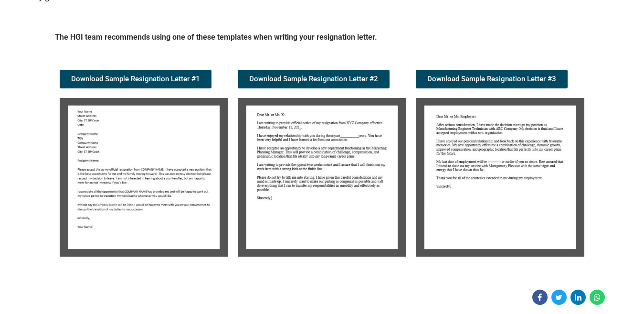 The height and width of the screenshot is (314, 644). Describe the element at coordinates (559, 297) in the screenshot. I see `a: Share on Twitter` at that location.